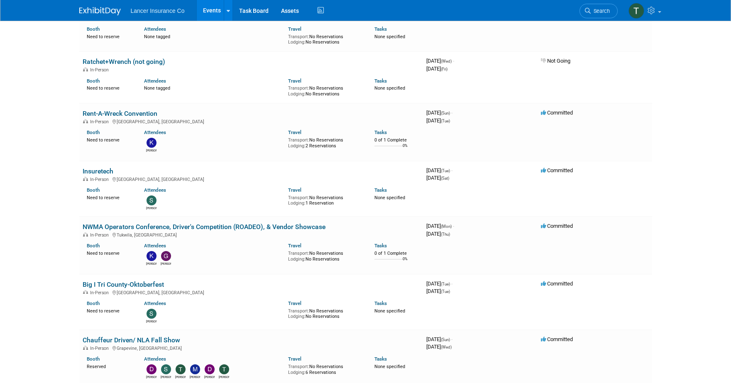  I want to click on span: Lancer Insurance Co, so click(158, 11).